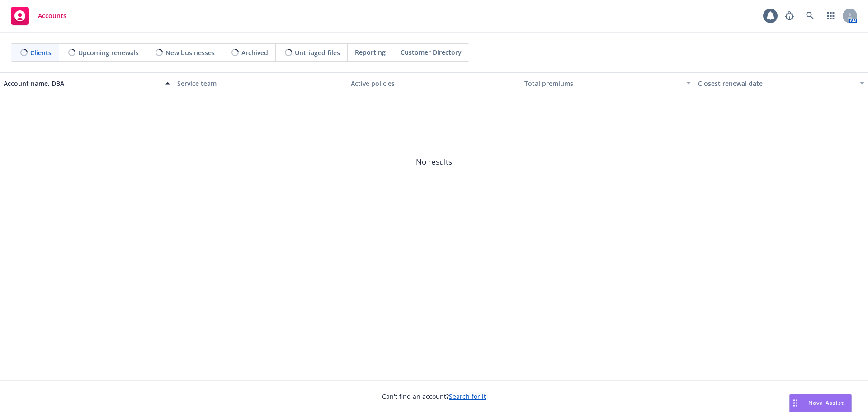  I want to click on a: Switch app, so click(831, 16).